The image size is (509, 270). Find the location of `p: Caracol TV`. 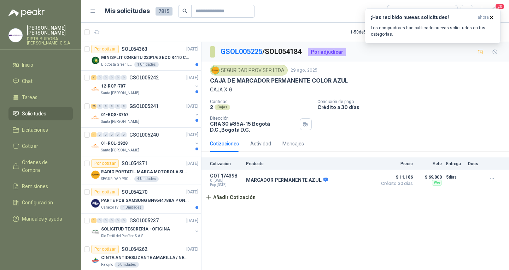

p: Caracol TV is located at coordinates (110, 208).